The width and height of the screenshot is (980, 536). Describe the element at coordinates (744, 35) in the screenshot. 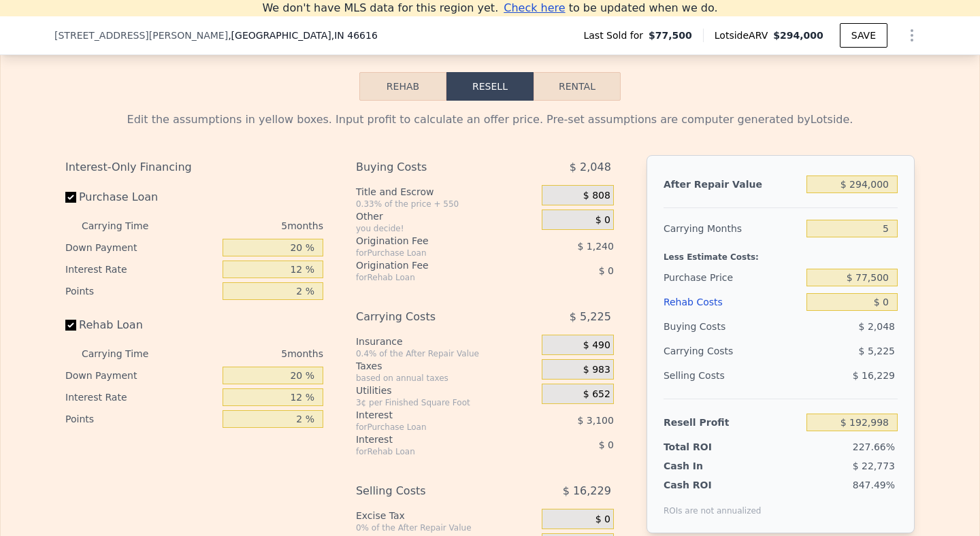

I see `span: Lotside ARV` at that location.